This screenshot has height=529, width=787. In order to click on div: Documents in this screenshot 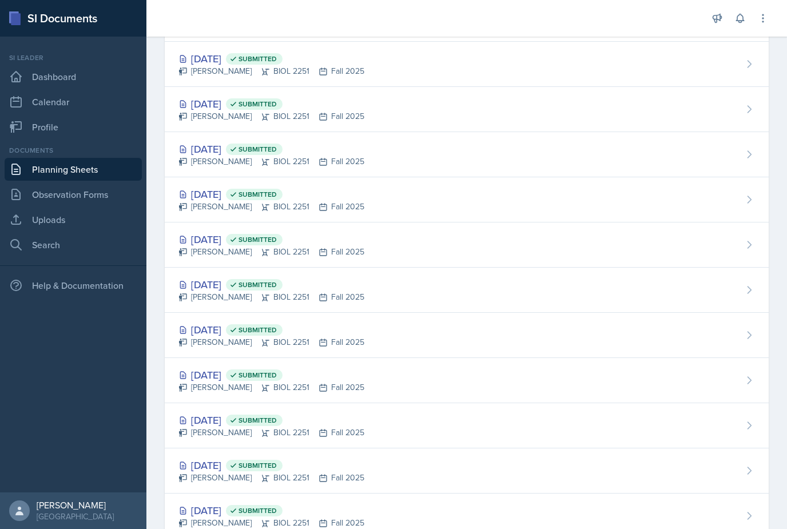, I will do `click(73, 150)`.